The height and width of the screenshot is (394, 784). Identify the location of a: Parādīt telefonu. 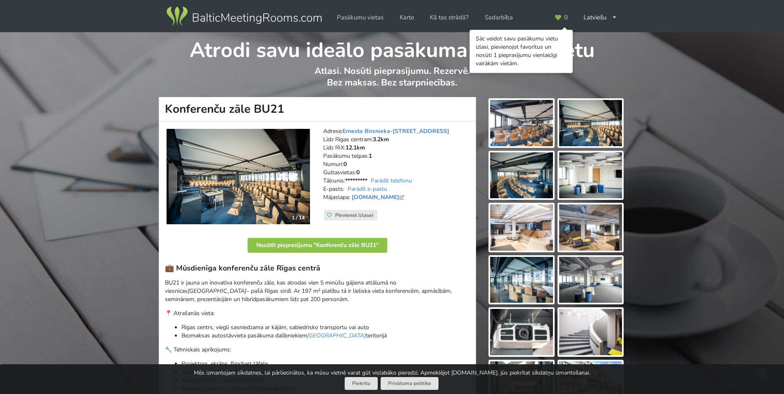
(391, 181).